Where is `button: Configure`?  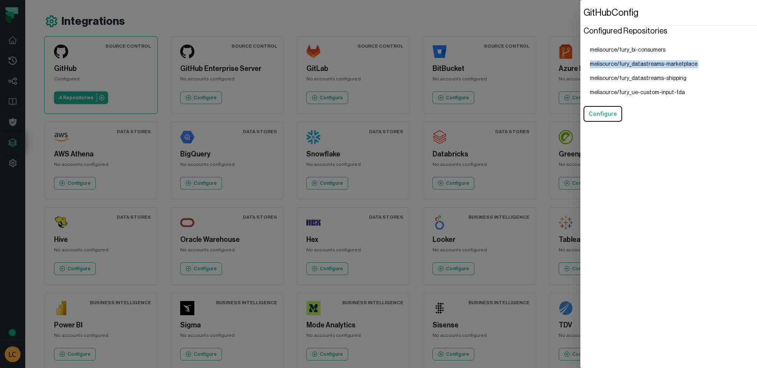
button: Configure is located at coordinates (603, 114).